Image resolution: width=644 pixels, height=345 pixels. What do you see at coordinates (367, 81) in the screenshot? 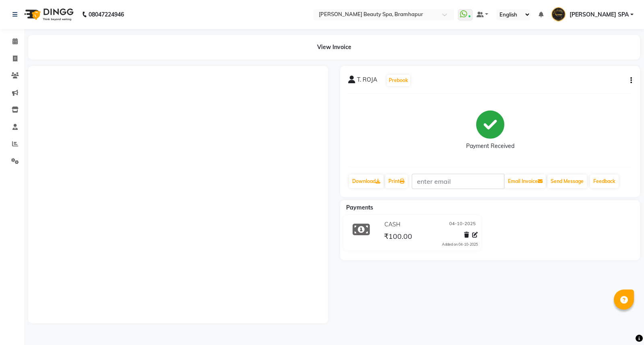
I see `span: T. ROJA` at bounding box center [367, 81].